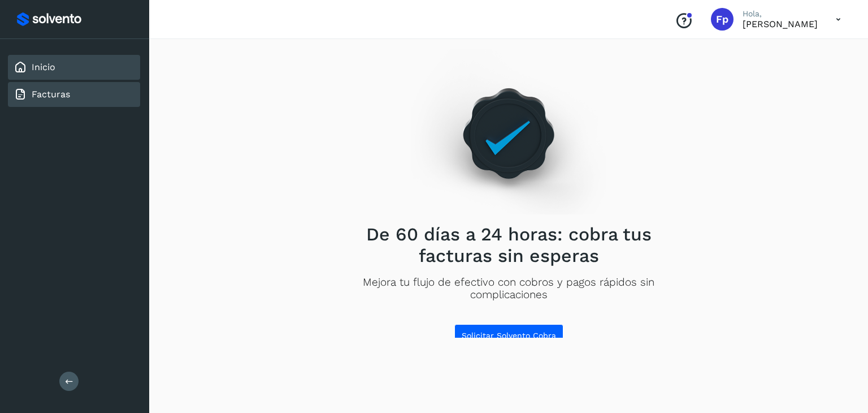 Image resolution: width=868 pixels, height=413 pixels. I want to click on p: Hola,, so click(779, 13).